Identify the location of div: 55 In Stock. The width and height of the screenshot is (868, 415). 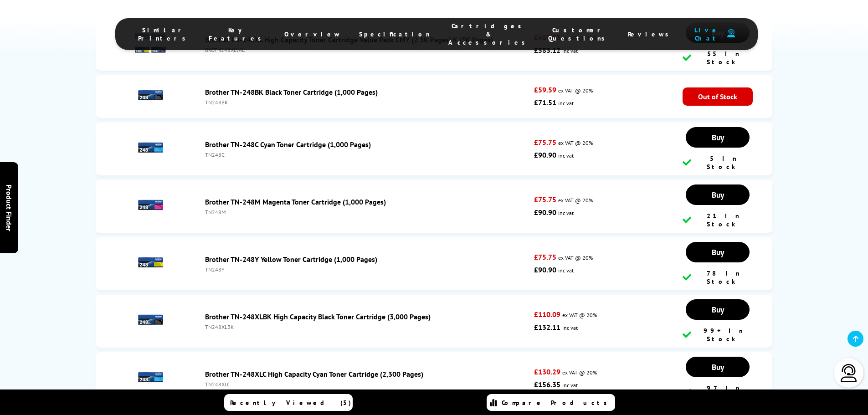
(718, 58).